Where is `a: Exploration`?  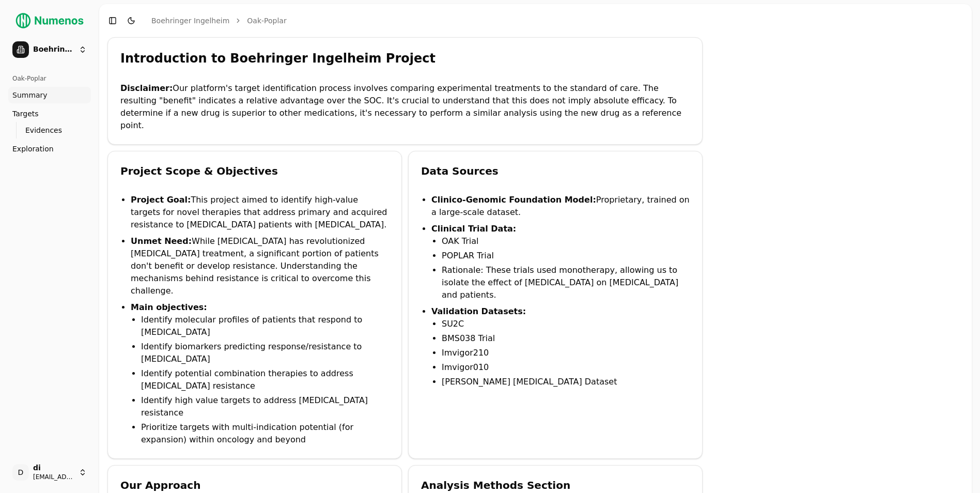 a: Exploration is located at coordinates (50, 149).